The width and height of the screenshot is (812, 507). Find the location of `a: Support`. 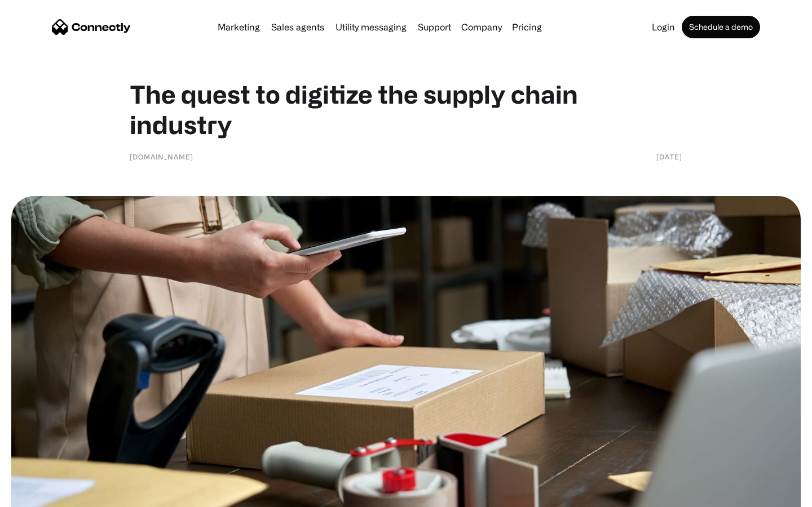

a: Support is located at coordinates (434, 27).